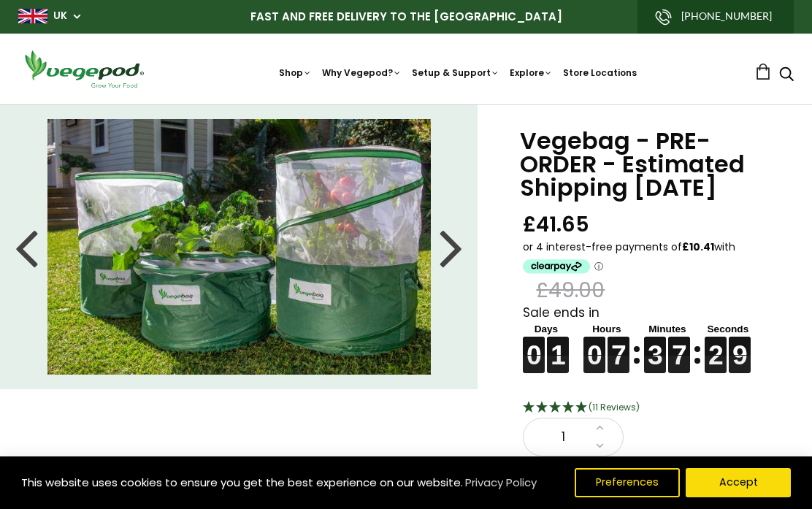 The width and height of the screenshot is (812, 509). I want to click on a: Decrease quantity by 1, so click(599, 446).